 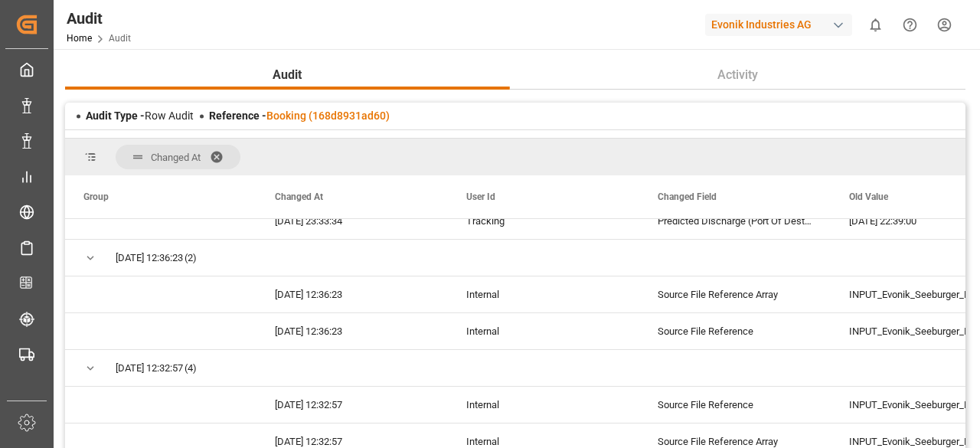 What do you see at coordinates (299, 116) in the screenshot?
I see `span: Reference -` at bounding box center [299, 116].